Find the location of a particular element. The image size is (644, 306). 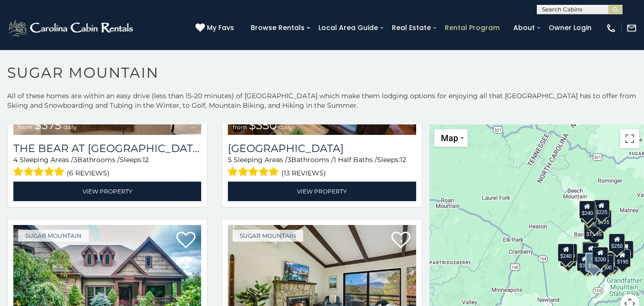

img: mail-regular-white.png is located at coordinates (631, 28).